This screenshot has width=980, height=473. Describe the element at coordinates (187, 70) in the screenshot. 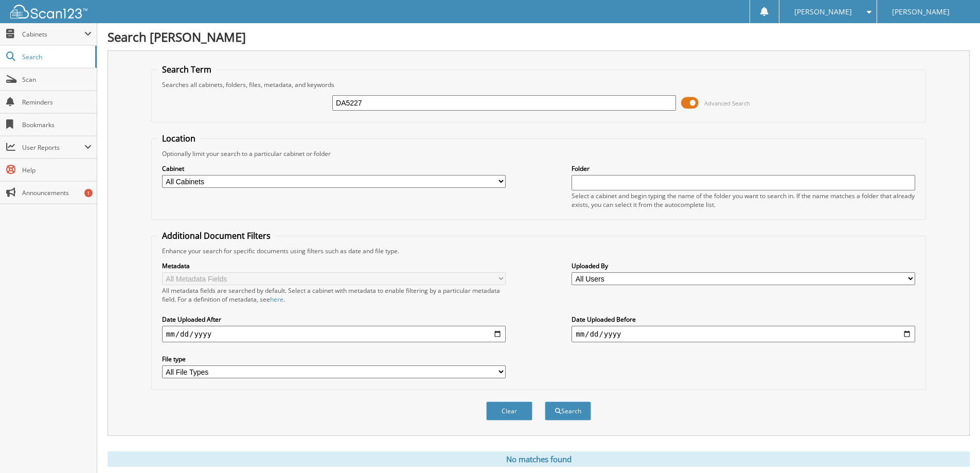

I see `legend: Search Term` at that location.